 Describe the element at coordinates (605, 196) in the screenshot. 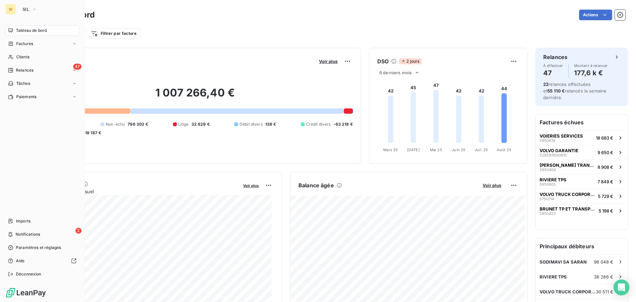

I see `span: 5 729 €` at that location.